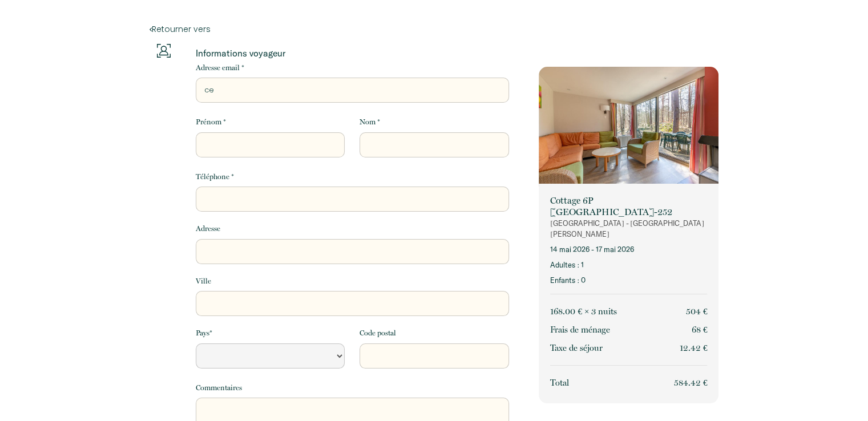 Image resolution: width=868 pixels, height=421 pixels. Describe the element at coordinates (210, 122) in the screenshot. I see `label: Prénom *` at that location.